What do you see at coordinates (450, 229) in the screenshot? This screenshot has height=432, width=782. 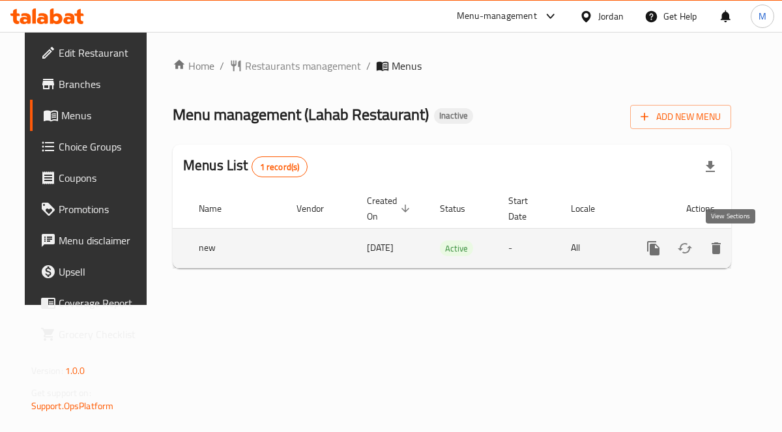 I see `table: enhanced table` at bounding box center [450, 229].